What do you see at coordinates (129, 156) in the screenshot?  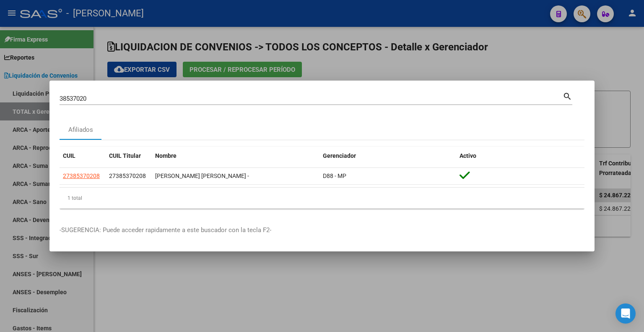 I see `datatable-header-cell: CUIL Titular` at bounding box center [129, 156].